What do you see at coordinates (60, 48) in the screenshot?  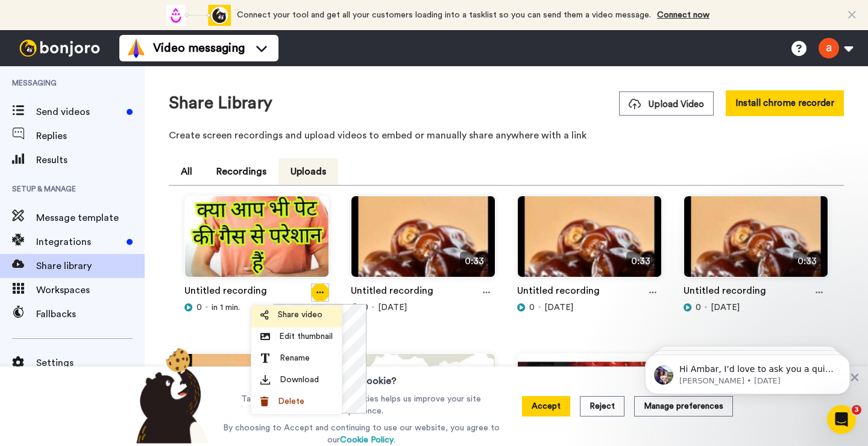 I see `img: bj-logo-header-white.svg` at bounding box center [60, 48].